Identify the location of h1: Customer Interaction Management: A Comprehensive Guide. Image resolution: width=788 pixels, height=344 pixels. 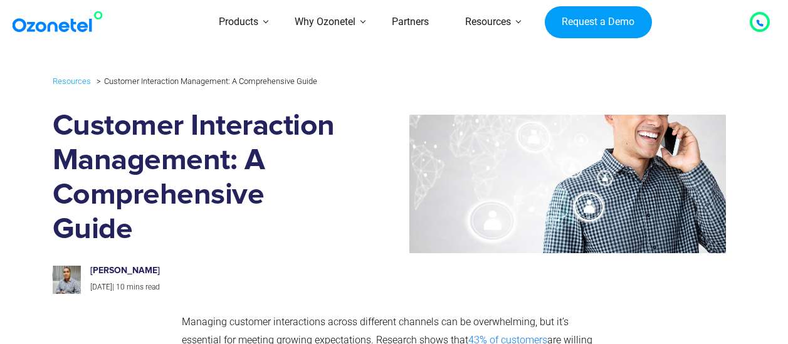
(195, 178).